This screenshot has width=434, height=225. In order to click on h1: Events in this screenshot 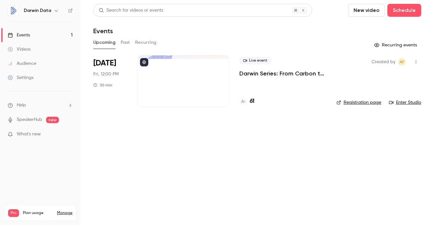, I will do `click(103, 31)`.